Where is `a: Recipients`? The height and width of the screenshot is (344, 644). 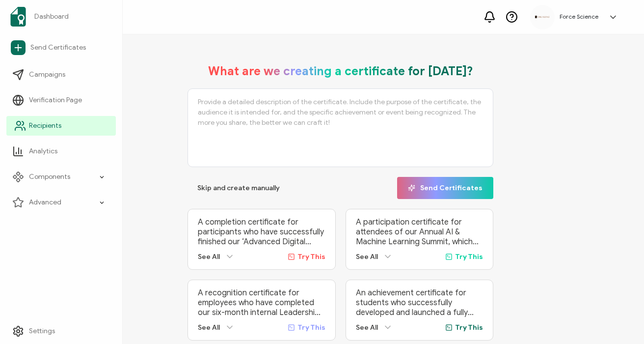
a: Recipients is located at coordinates (61, 126).